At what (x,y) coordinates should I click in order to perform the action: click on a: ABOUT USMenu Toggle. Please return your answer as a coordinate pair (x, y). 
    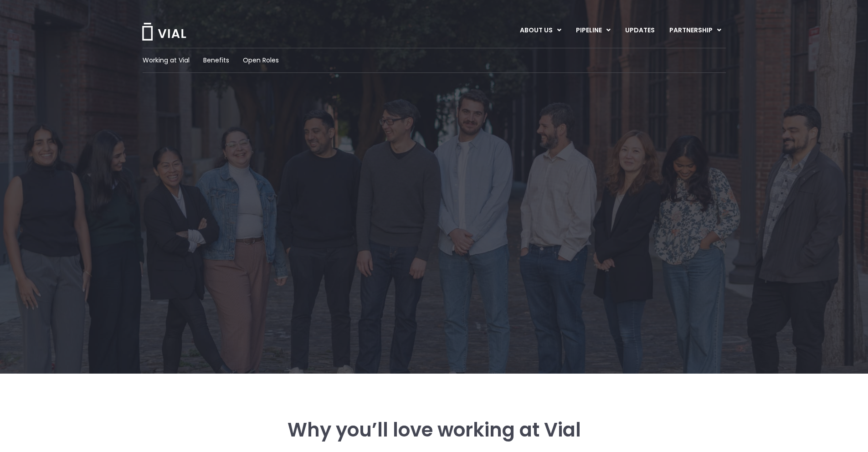
    Looking at the image, I should click on (540, 30).